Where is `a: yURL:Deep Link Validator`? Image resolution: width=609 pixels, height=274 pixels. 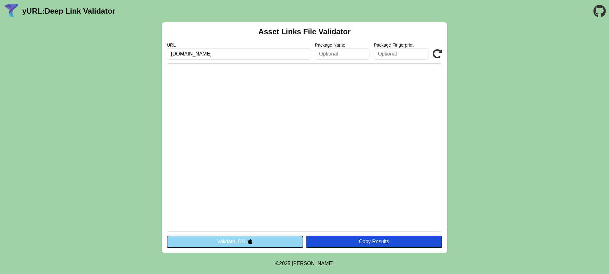
a: yURL:Deep Link Validator is located at coordinates (68, 11).